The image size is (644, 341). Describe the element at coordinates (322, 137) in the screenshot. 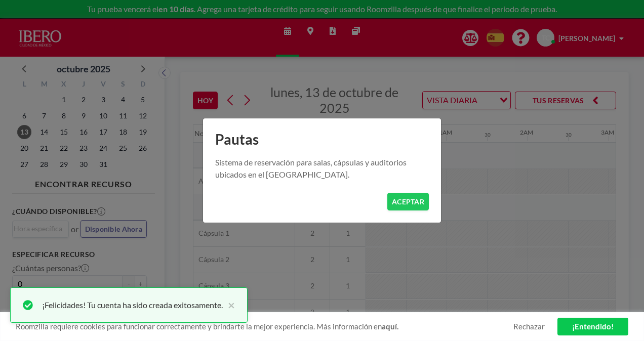

I see `h1: Pautas` at that location.